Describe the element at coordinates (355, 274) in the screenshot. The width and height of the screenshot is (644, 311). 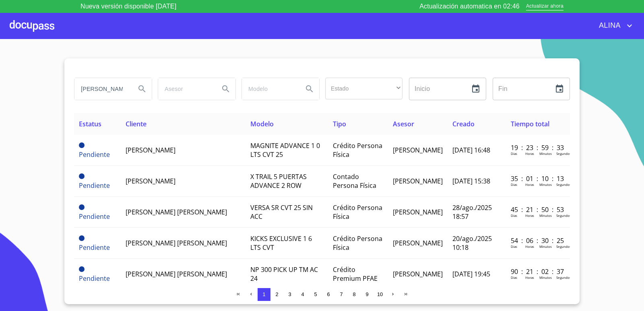
I see `span: Crédito Premium PFAE` at that location.